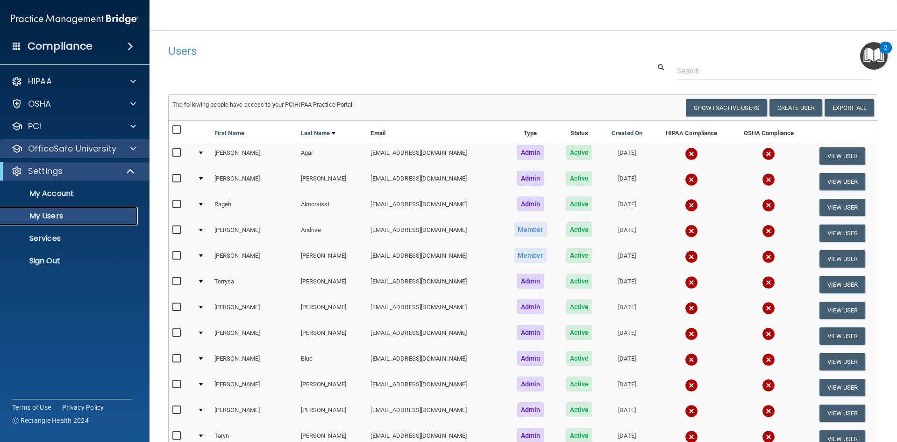  What do you see at coordinates (70, 193) in the screenshot?
I see `p: My Account` at bounding box center [70, 193].